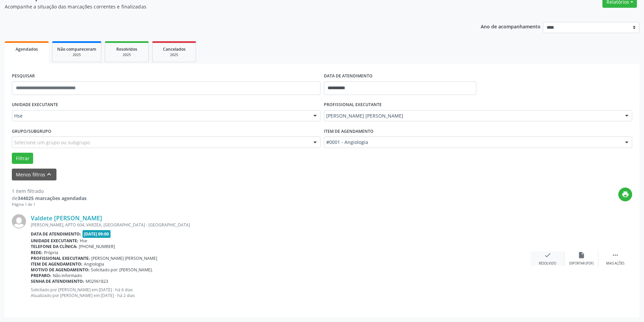  I want to click on strong: 344025 marcações agendadas, so click(52, 198).